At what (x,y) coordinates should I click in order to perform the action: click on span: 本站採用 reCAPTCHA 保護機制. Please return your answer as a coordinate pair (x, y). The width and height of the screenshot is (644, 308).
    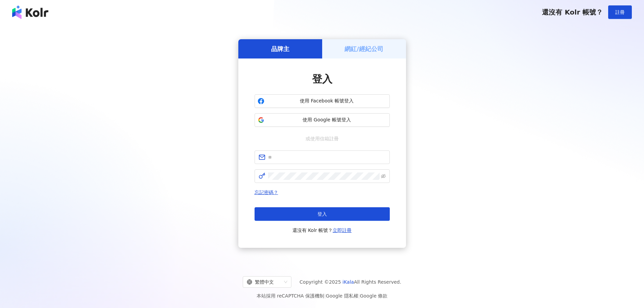
    Looking at the image, I should click on (322, 296).